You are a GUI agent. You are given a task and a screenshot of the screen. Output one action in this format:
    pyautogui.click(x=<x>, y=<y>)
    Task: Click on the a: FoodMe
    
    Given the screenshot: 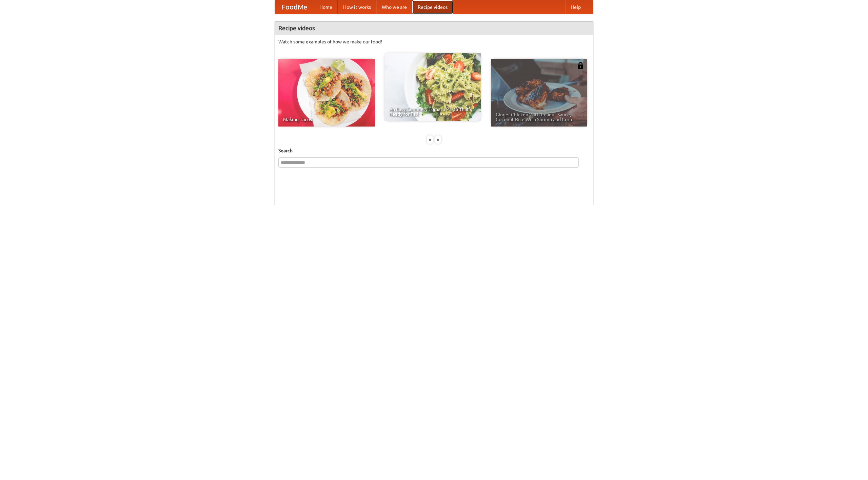 What is the action you would take?
    pyautogui.click(x=294, y=7)
    